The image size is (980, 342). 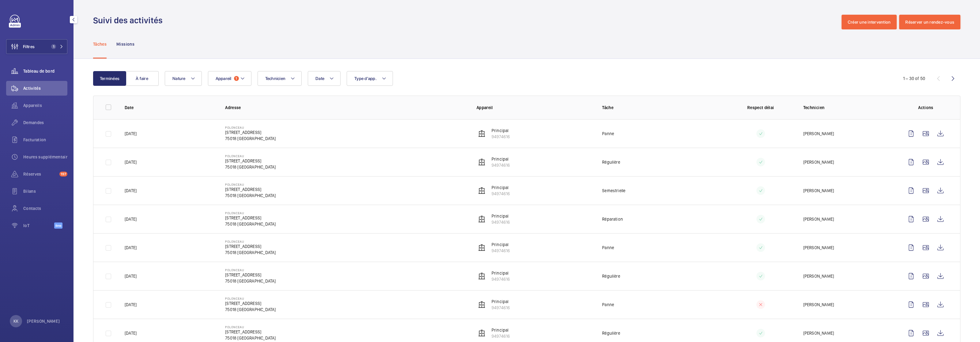 I want to click on span: Filtres, so click(x=29, y=47).